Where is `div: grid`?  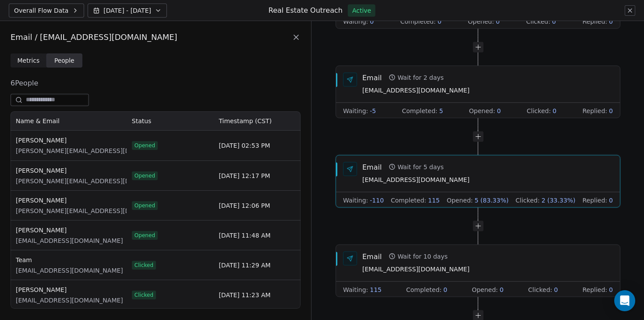
div: grid is located at coordinates (156, 220).